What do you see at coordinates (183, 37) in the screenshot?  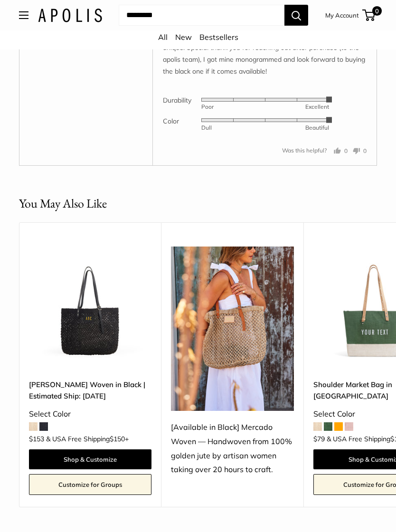 I see `a: New` at bounding box center [183, 37].